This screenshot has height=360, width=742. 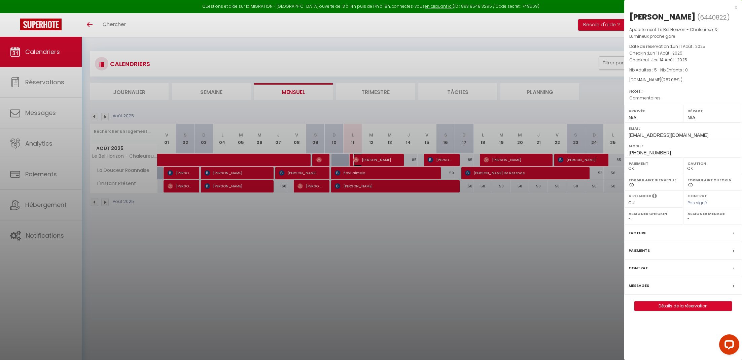 I want to click on label: Caution, so click(x=713, y=163).